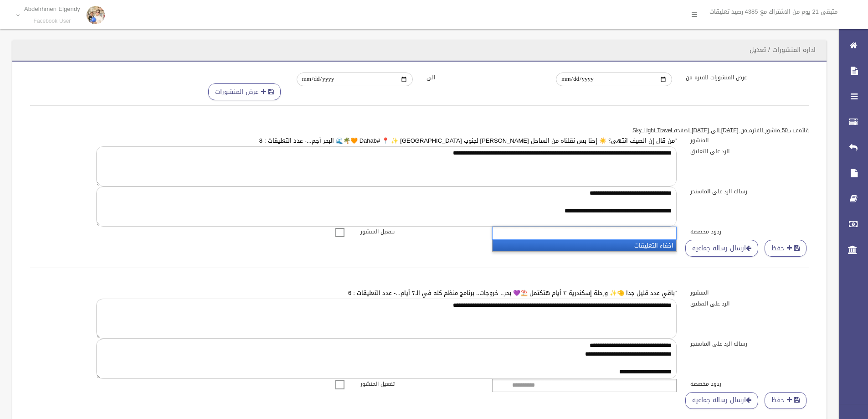 Image resolution: width=868 pixels, height=419 pixels. I want to click on small: Facebook User, so click(52, 21).